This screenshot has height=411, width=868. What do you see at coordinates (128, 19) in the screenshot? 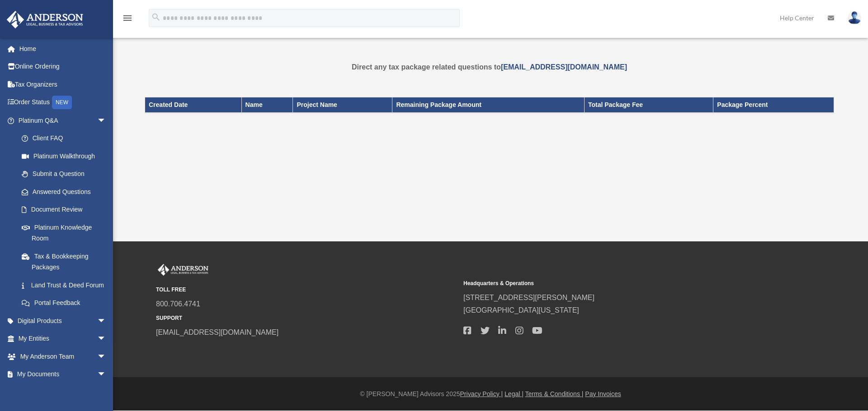
I see `a: menu` at bounding box center [128, 19].